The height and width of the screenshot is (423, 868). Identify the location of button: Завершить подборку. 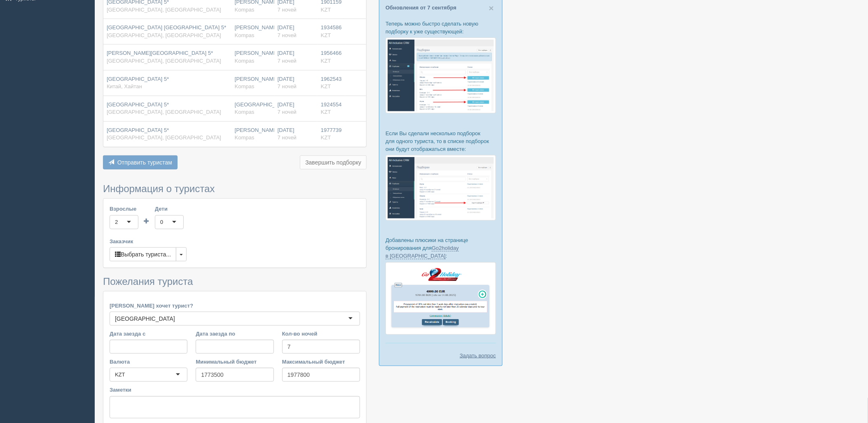
(333, 163).